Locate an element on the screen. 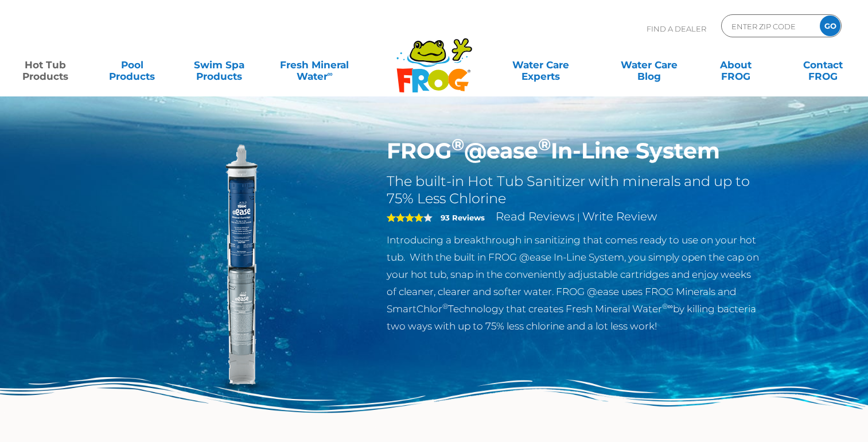 This screenshot has height=442, width=868. a: Write Review is located at coordinates (620, 216).